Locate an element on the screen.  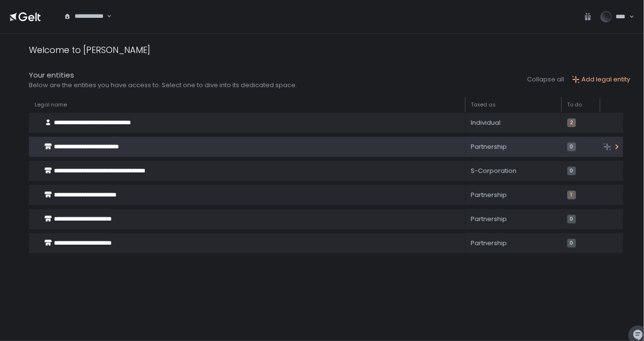
input: Search for option is located at coordinates (85, 26).